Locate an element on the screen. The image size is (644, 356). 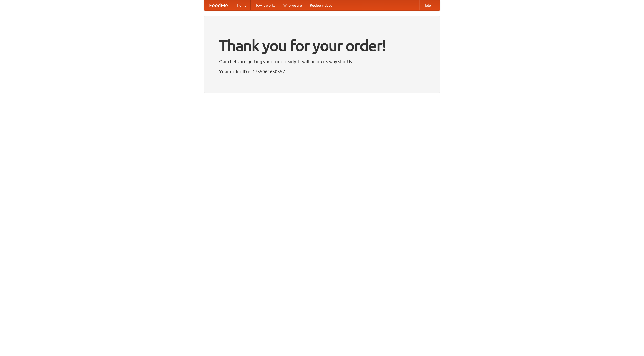
a: Recipe videos is located at coordinates (321, 5).